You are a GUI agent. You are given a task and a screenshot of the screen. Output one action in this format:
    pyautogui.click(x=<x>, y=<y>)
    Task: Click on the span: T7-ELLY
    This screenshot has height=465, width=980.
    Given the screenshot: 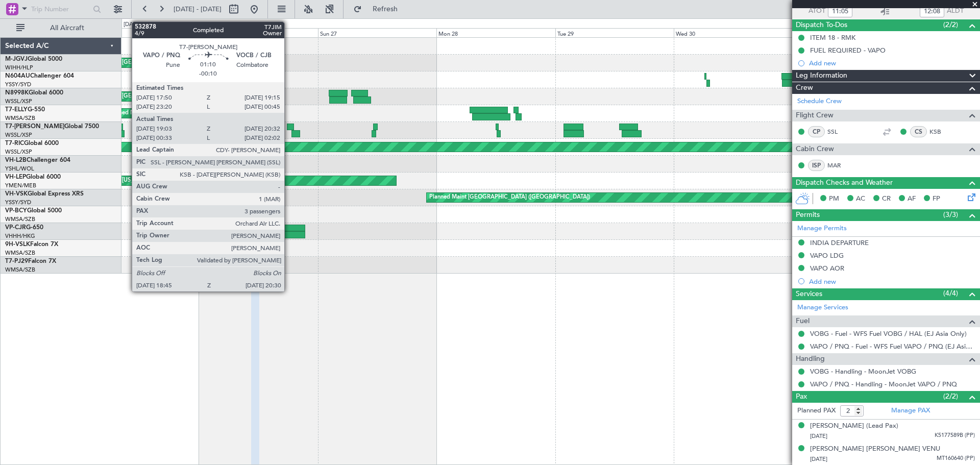 What is the action you would take?
    pyautogui.click(x=16, y=110)
    